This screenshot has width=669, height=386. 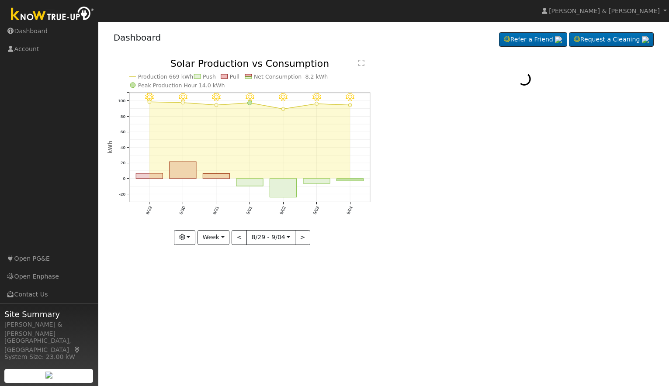 I want to click on button: 8/29 - 9/04, so click(x=271, y=238).